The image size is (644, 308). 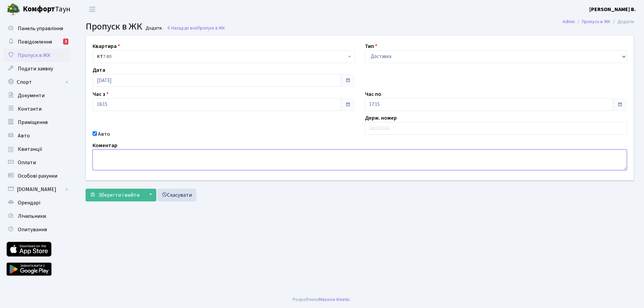 What do you see at coordinates (37, 136) in the screenshot?
I see `a: Авто` at bounding box center [37, 136].